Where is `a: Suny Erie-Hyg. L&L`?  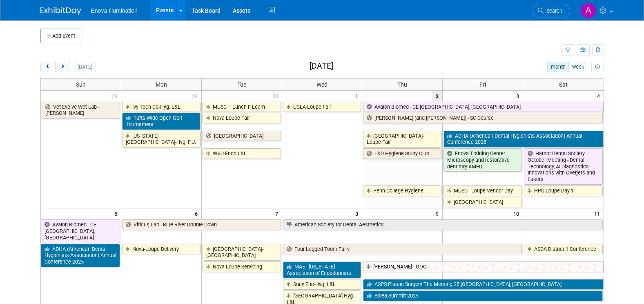 a: Suny Erie-Hyg. L&L is located at coordinates (322, 284).